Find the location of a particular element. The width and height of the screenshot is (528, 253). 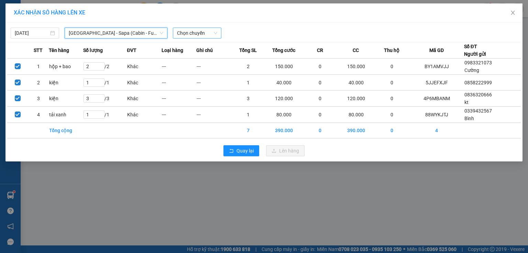

span: 0983321073 is located at coordinates (478, 63).